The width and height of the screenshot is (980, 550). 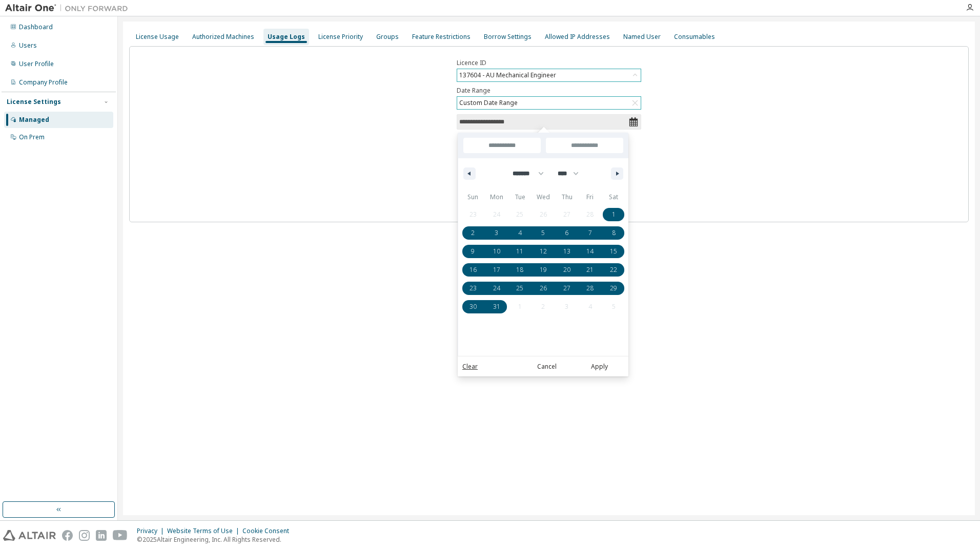 What do you see at coordinates (520, 270) in the screenshot?
I see `button: 18` at bounding box center [520, 270].